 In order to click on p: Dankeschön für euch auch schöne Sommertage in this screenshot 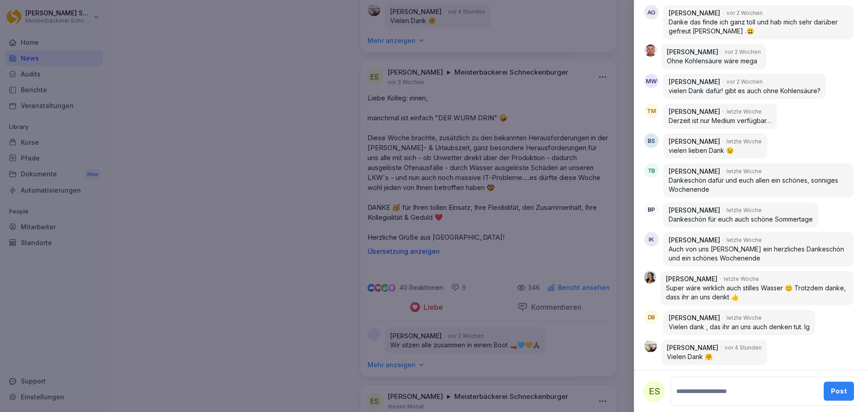, I will do `click(741, 219)`.